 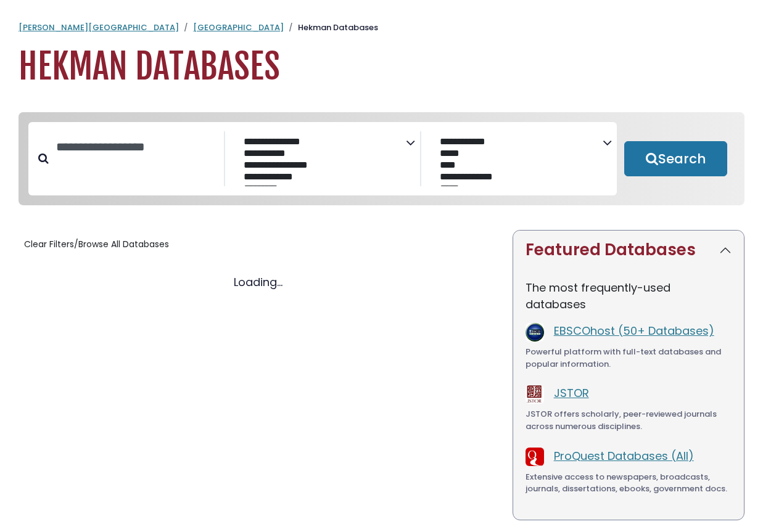 What do you see at coordinates (634, 330) in the screenshot?
I see `a: EBSCOhost (50+ Databases)` at bounding box center [634, 330].